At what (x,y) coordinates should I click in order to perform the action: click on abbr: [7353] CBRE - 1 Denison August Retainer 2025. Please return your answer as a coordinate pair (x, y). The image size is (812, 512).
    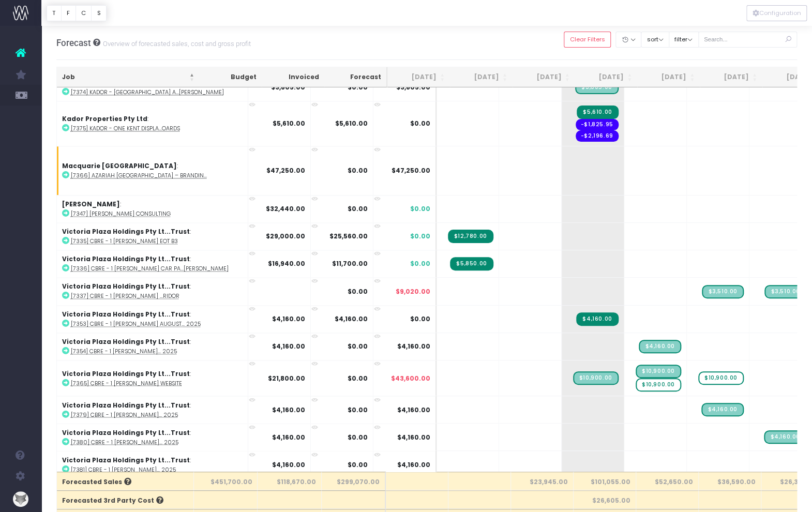
    Looking at the image, I should click on (135, 324).